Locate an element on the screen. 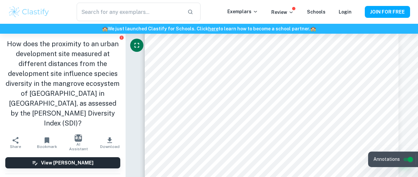 The width and height of the screenshot is (418, 177). img: AI Assistant is located at coordinates (78, 138).